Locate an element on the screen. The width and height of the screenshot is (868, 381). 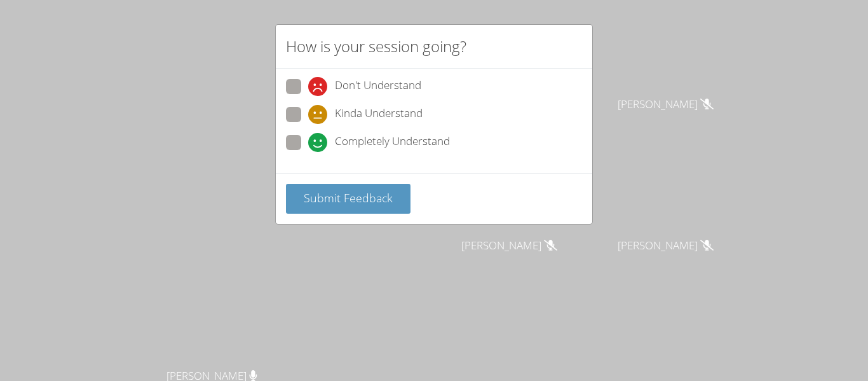
span: Kinda Understand is located at coordinates (379, 115).